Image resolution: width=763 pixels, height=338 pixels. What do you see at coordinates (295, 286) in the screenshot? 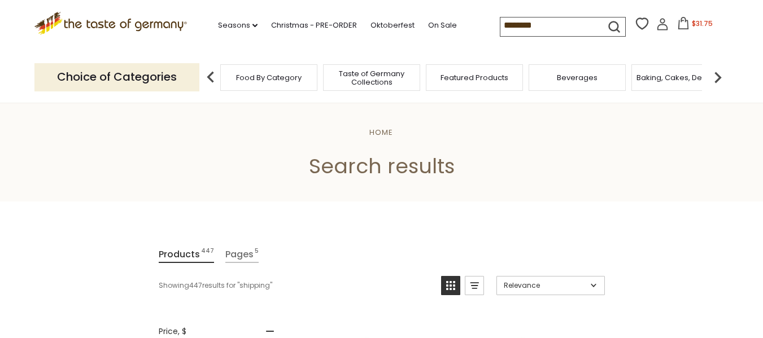
I see `div: Showing results for " "` at bounding box center [295, 286].